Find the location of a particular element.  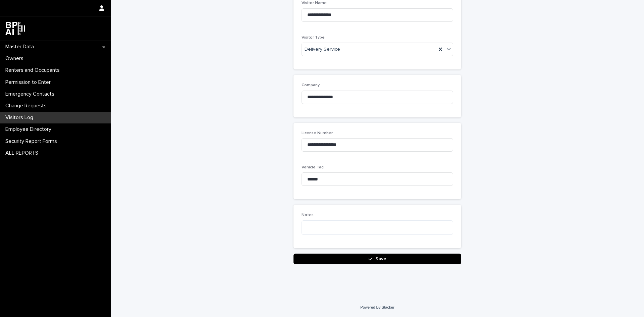

span: Delivery Service is located at coordinates (322, 49).